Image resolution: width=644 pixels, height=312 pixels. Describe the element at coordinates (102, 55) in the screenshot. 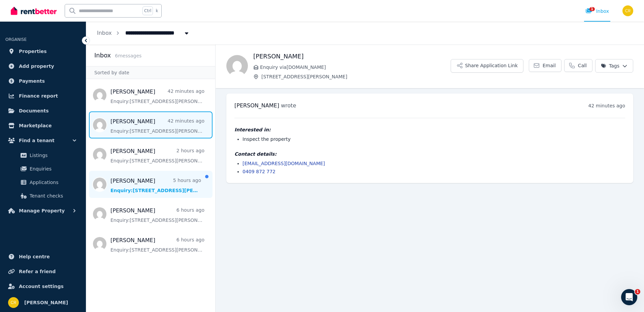

I see `h2: Inbox` at that location.